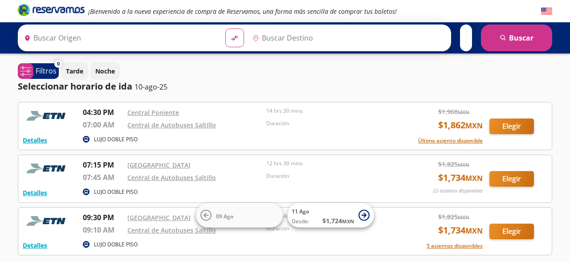  What do you see at coordinates (103, 125) in the screenshot?
I see `p: 07:00 AM` at bounding box center [103, 125].